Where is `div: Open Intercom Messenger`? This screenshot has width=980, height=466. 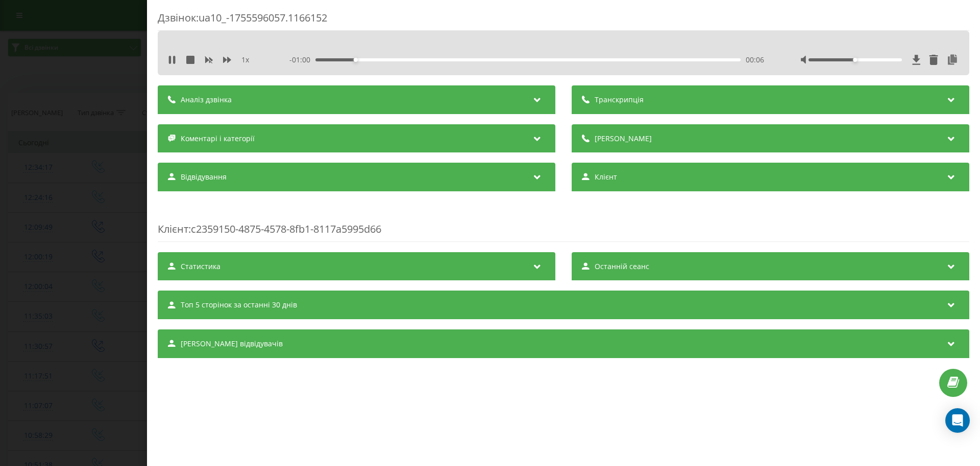 div: Open Intercom Messenger is located at coordinates (958, 420).